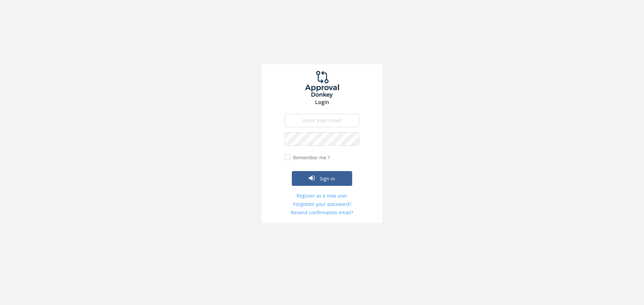  What do you see at coordinates (322, 196) in the screenshot?
I see `a: Register as a new user` at bounding box center [322, 196].